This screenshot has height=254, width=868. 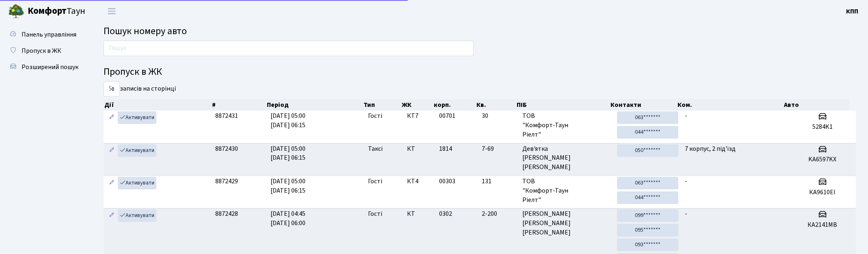 What do you see at coordinates (852, 11) in the screenshot?
I see `b: КПП` at bounding box center [852, 11].